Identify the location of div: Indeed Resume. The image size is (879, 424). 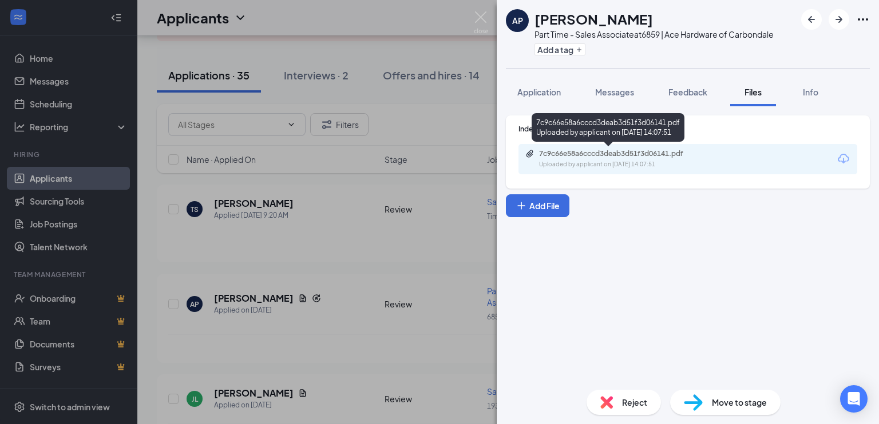
(688, 129).